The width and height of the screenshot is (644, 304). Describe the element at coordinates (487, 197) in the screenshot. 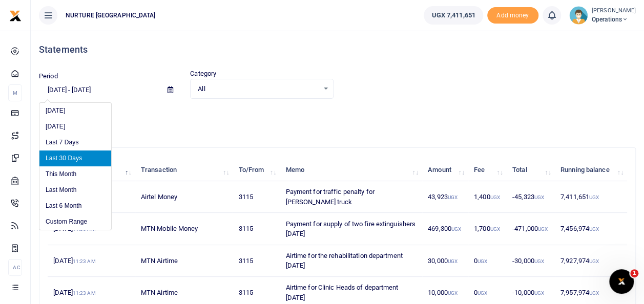

I see `td: 1,400` at that location.